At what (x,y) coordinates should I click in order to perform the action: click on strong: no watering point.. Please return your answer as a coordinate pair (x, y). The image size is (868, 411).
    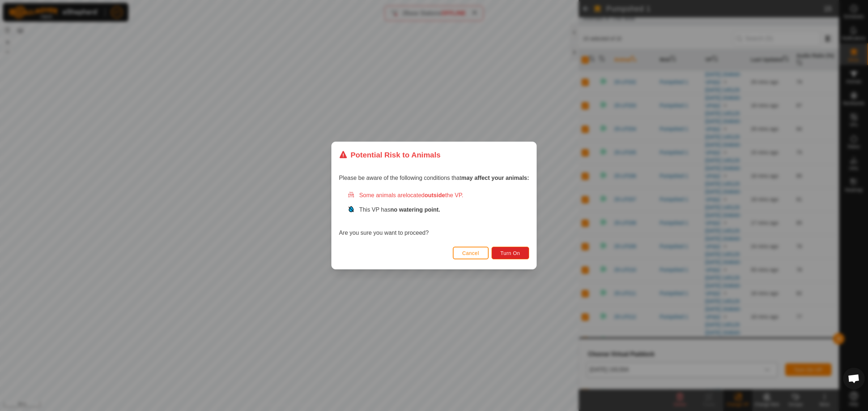
    Looking at the image, I should click on (415, 210).